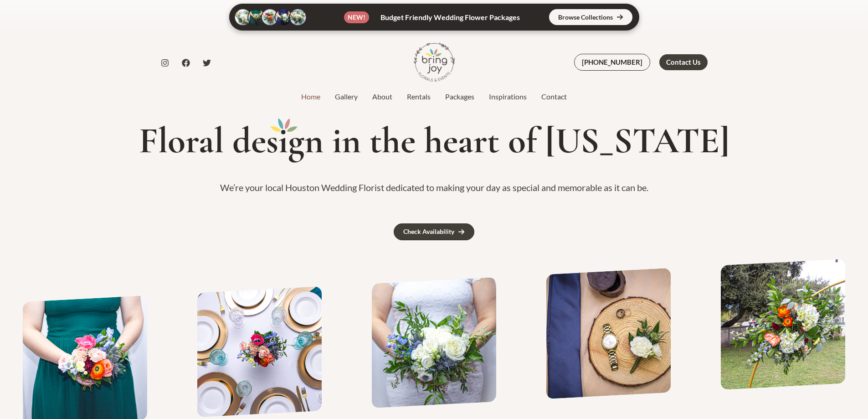 The width and height of the screenshot is (868, 419). I want to click on a: Check Availability, so click(434, 232).